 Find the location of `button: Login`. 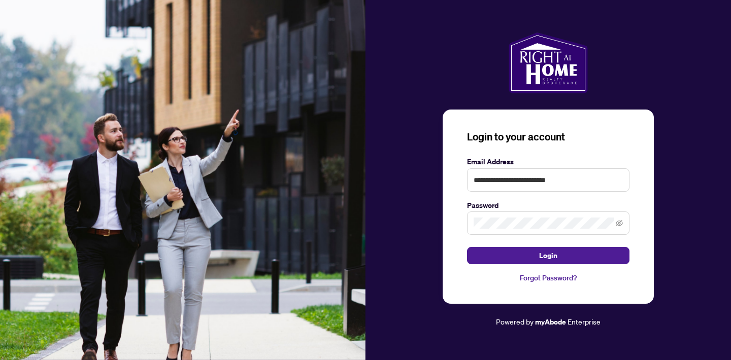

button: Login is located at coordinates (548, 256).